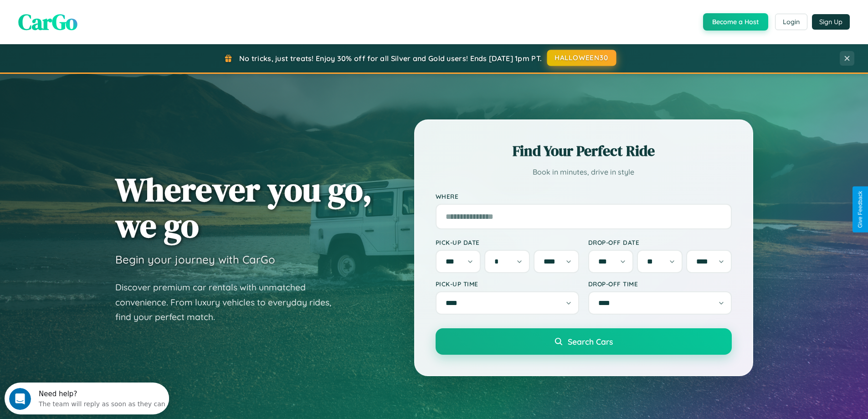 This screenshot has height=419, width=868. I want to click on button: Login, so click(791, 22).